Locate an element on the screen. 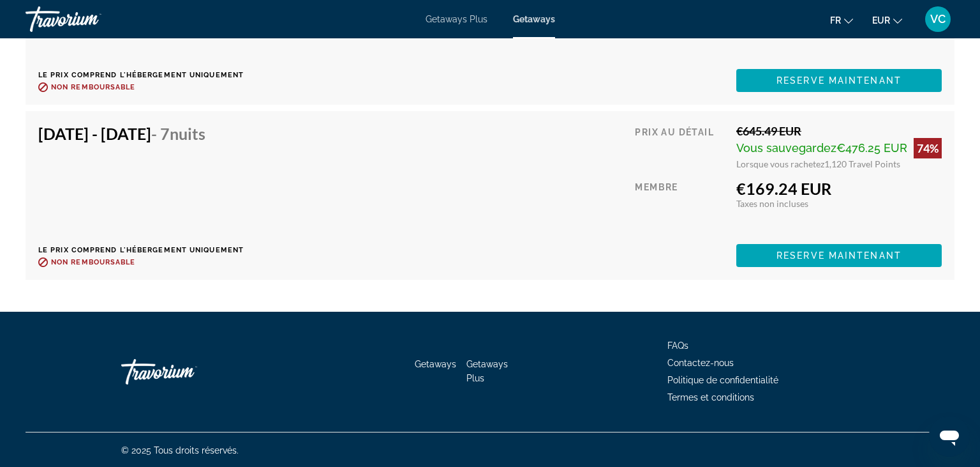 This screenshot has height=467, width=980. span: FAQs is located at coordinates (677, 345).